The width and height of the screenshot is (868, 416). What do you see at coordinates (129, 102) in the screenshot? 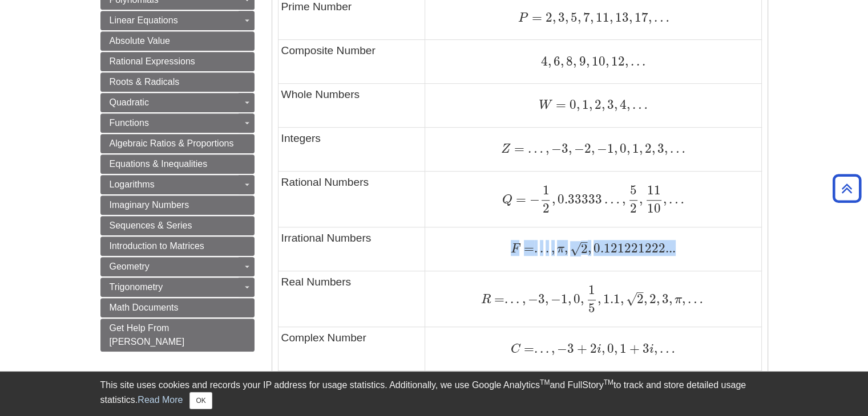
I see `span: Quadratic` at bounding box center [129, 102].